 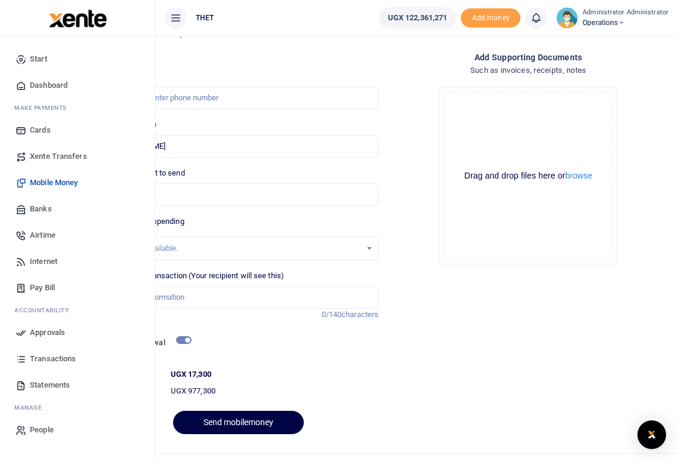 What do you see at coordinates (528, 70) in the screenshot?
I see `h4: Such as invoices, receipts, notes` at bounding box center [528, 70].